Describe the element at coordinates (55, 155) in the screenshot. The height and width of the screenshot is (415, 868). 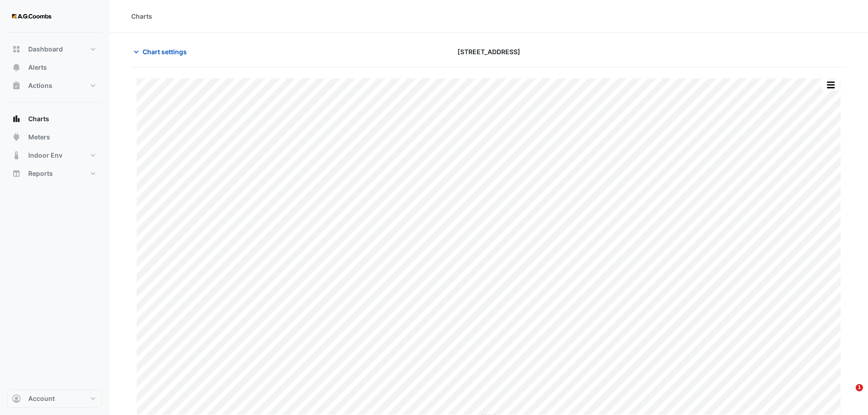
I see `button: Indoor Env` at that location.